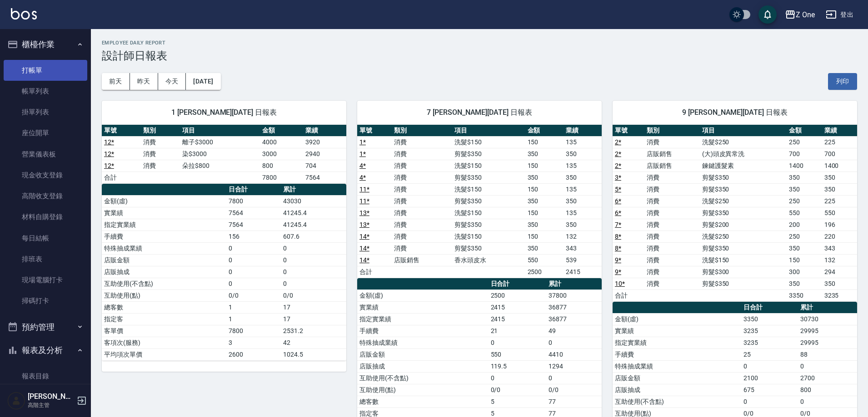  I want to click on td: 37800, so click(574, 295).